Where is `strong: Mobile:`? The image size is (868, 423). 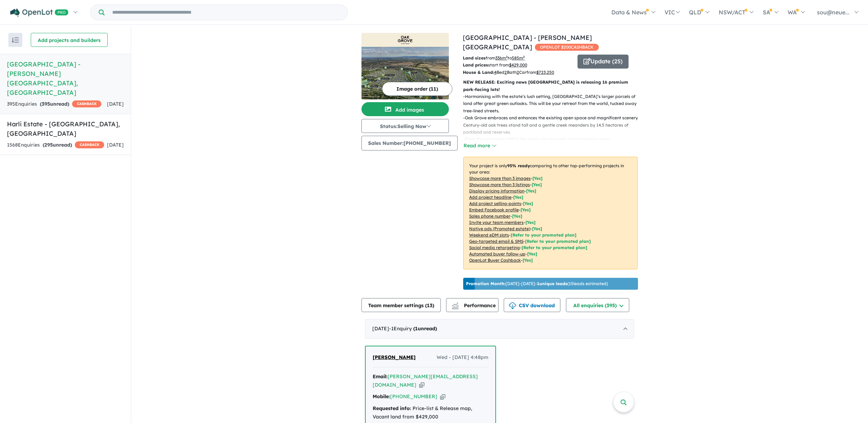
strong: Mobile: is located at coordinates (381, 396).